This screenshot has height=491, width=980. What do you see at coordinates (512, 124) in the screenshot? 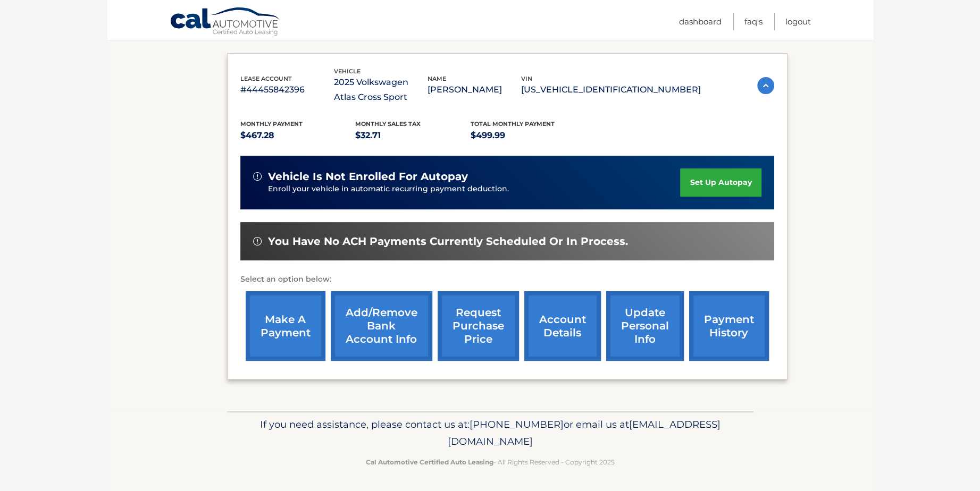
I see `span: Total Monthly Payment` at bounding box center [512, 124].